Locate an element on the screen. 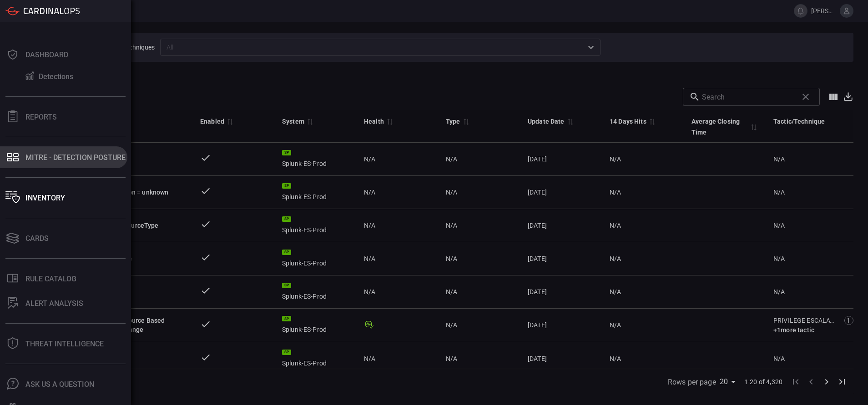 Image resolution: width=868 pixels, height=405 pixels. div: Health is located at coordinates (374, 121).